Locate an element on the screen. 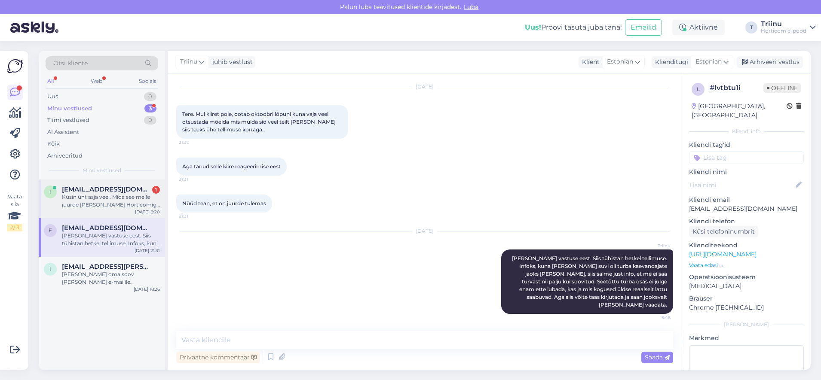  div: Triinu is located at coordinates (784, 24).